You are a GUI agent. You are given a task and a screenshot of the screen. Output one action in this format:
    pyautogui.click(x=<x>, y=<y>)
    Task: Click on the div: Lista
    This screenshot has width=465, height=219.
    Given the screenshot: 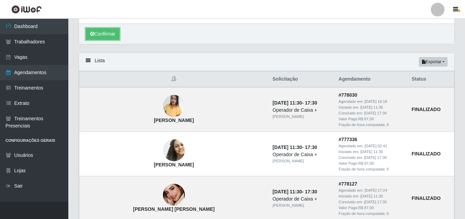 What is the action you would take?
    pyautogui.click(x=266, y=62)
    